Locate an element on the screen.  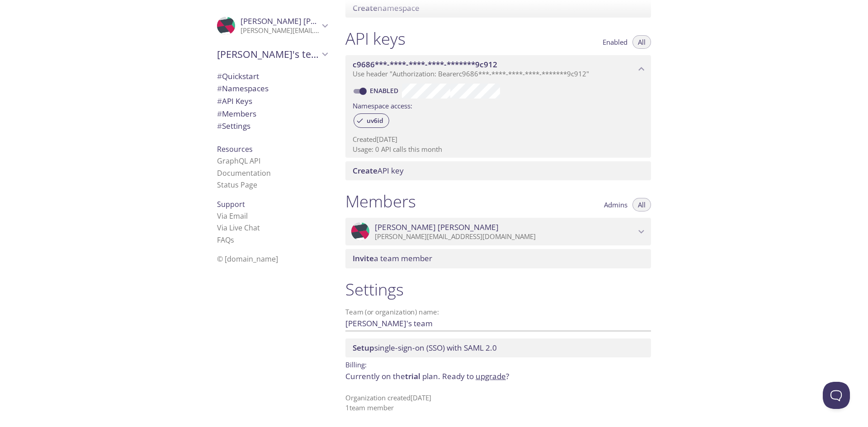
span: Namespaces is located at coordinates (243, 88).